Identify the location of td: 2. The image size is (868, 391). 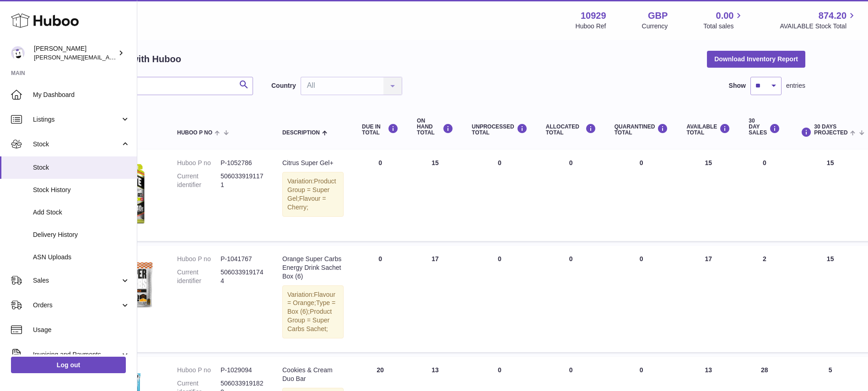
(765, 299).